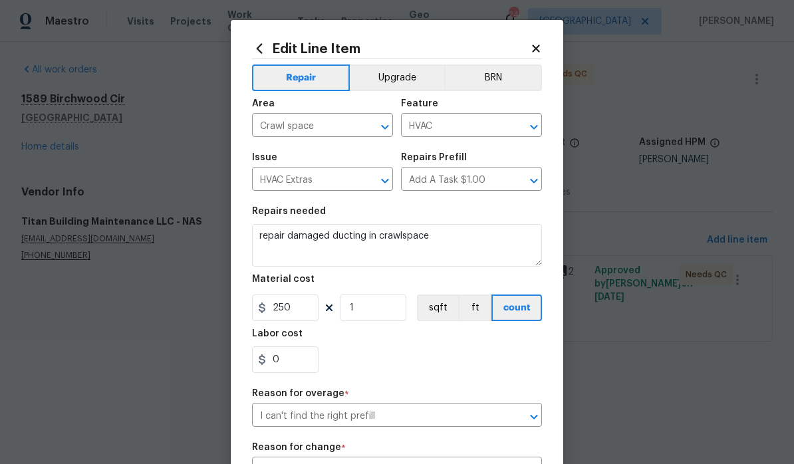  Describe the element at coordinates (493, 78) in the screenshot. I see `button: BRN` at that location.